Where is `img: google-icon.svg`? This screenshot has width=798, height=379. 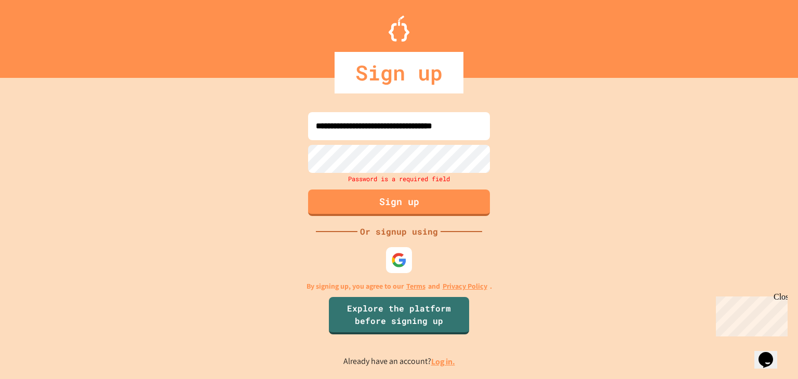
img: google-icon.svg is located at coordinates (399, 260).